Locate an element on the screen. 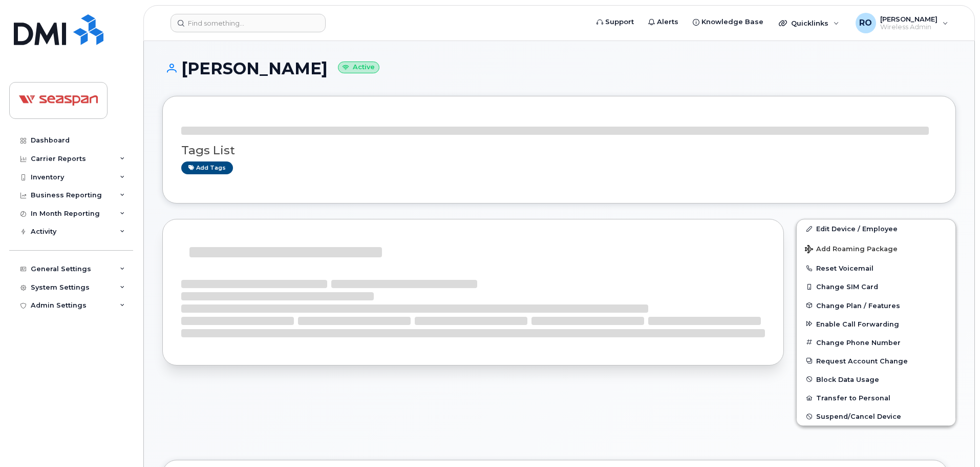  a: Add tags is located at coordinates (207, 168).